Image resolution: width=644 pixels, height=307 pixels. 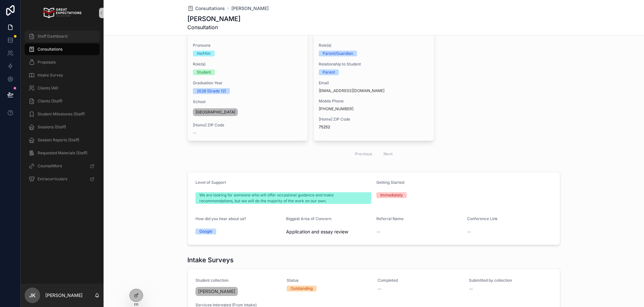 I want to click on div: Immediately, so click(x=392, y=195).